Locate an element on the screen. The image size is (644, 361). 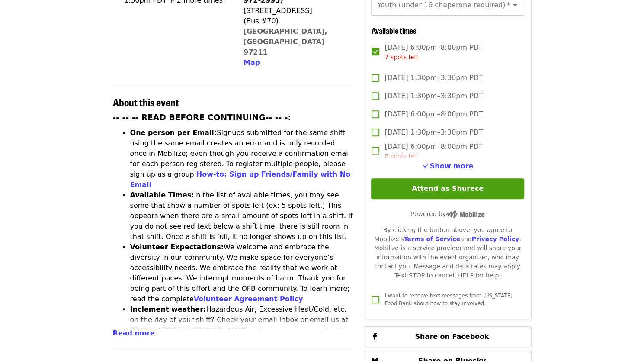
a: Terms of Service is located at coordinates (432, 239).